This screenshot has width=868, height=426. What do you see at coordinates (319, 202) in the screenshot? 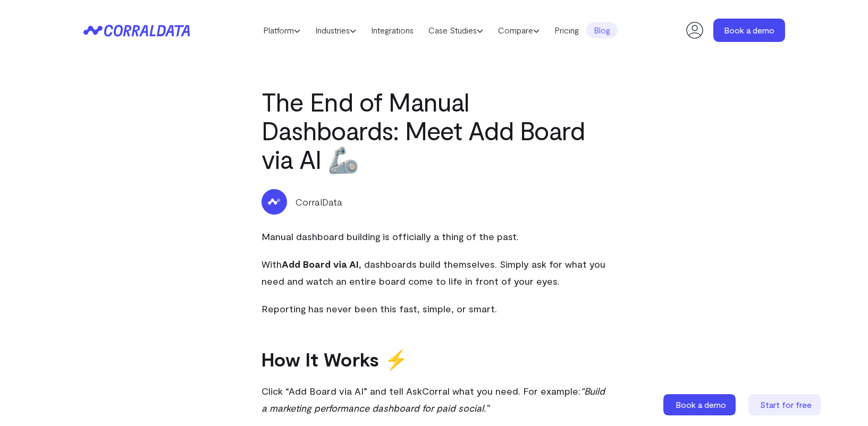
I see `p: CorralData` at bounding box center [319, 202].